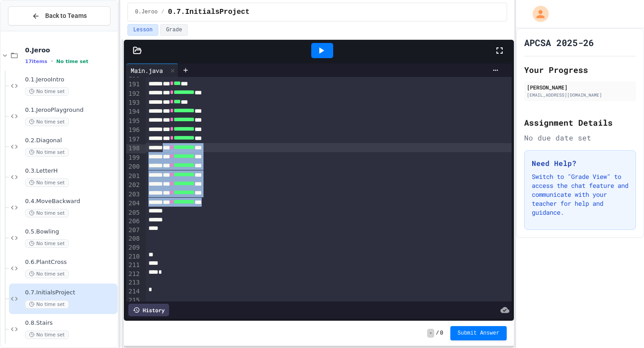 The width and height of the screenshot is (644, 348). I want to click on span: 0.8.Stairs, so click(70, 323).